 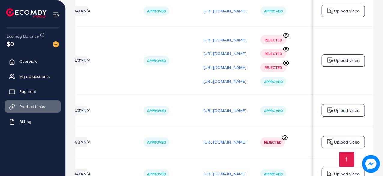 I want to click on a: Payment, so click(x=33, y=91).